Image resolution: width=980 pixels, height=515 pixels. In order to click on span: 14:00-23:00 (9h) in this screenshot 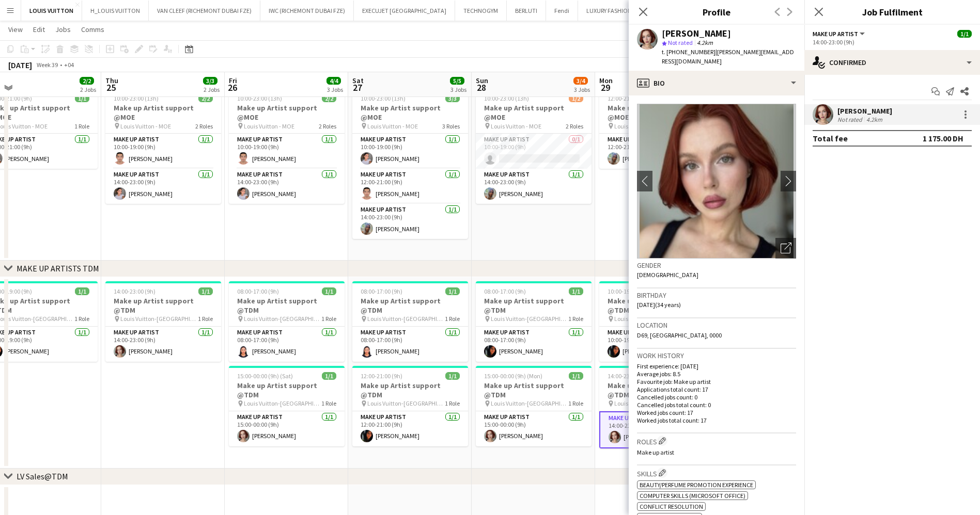, I will do `click(628, 376)`.